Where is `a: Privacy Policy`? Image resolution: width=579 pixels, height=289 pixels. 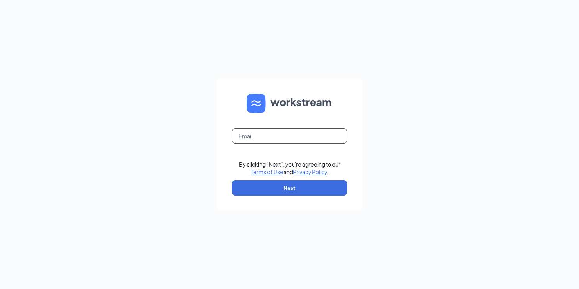 a: Privacy Policy is located at coordinates (310, 172).